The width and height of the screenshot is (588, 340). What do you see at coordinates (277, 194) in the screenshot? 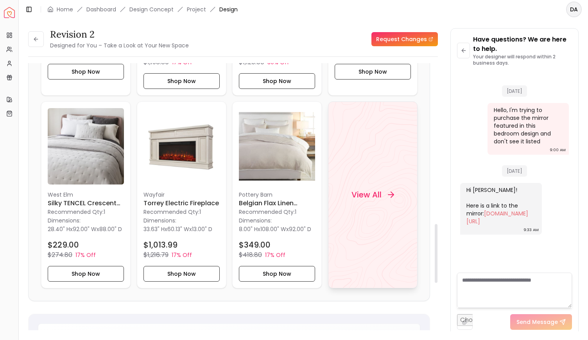
I see `p: Pottery Barn` at bounding box center [277, 194].